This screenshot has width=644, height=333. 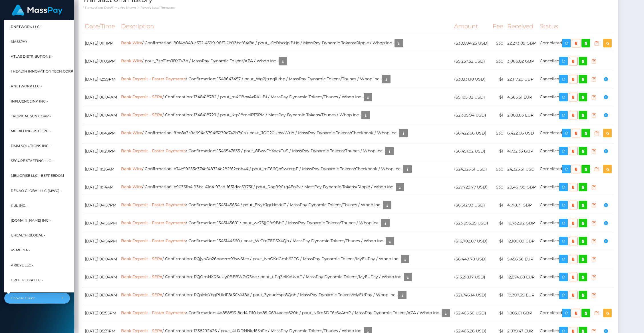 I want to click on td: / Confirmation: 1348643457 / pout_Wg2jtrnqiLrhp / MassPay Dynamic Tokens/Thunes / Whop Inc -, so click(x=286, y=79).